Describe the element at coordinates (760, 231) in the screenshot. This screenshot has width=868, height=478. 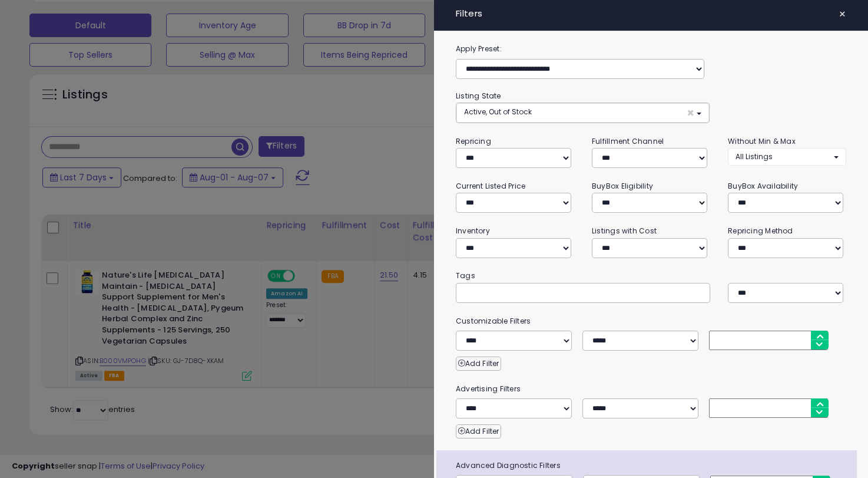
I see `small: Repricing Method` at that location.